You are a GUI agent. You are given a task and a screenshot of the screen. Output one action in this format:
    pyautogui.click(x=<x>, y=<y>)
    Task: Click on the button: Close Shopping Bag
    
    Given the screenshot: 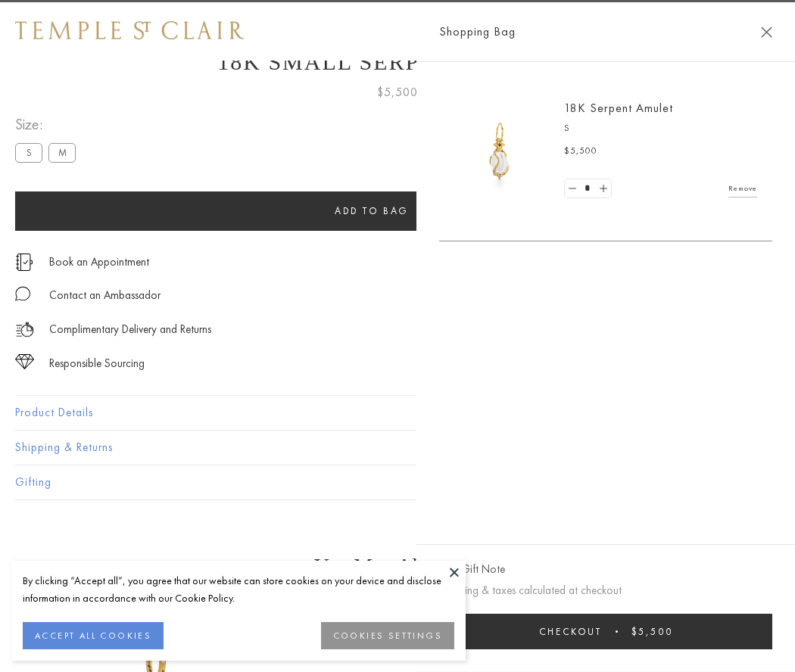 What is the action you would take?
    pyautogui.click(x=766, y=32)
    